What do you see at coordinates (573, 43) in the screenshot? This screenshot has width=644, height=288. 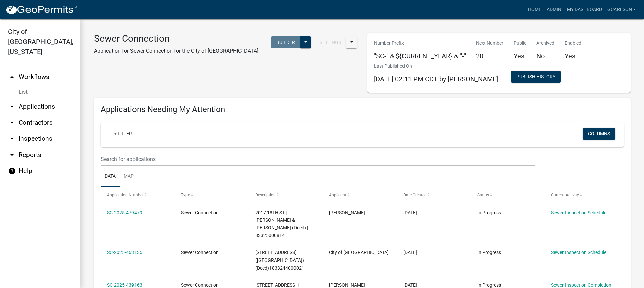 I see `p: Enabled` at bounding box center [573, 43].